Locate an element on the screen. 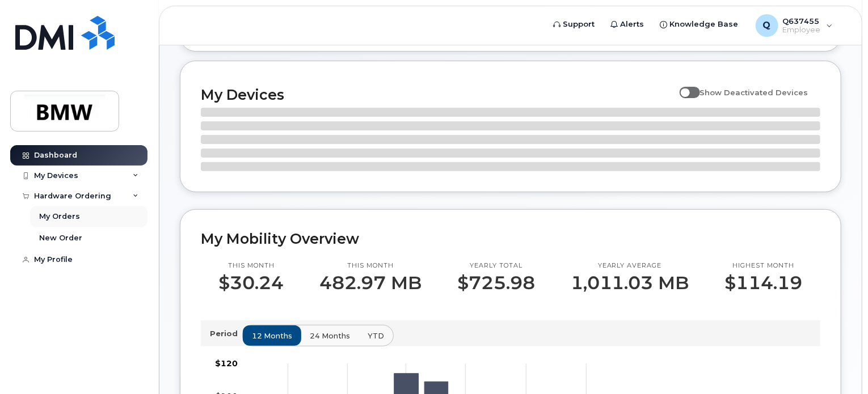 This screenshot has height=394, width=868. p: $30.24 is located at coordinates (251, 283).